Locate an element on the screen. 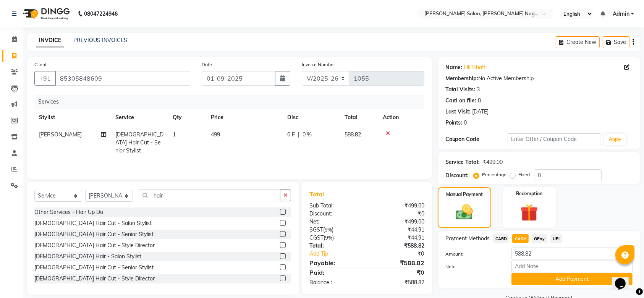  span: 0 % is located at coordinates (307, 135).